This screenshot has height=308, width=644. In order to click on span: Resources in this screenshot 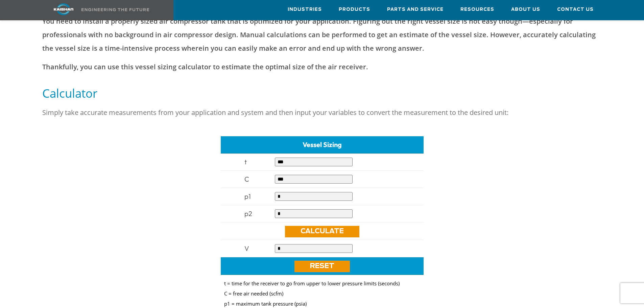, I will do `click(478, 9)`.